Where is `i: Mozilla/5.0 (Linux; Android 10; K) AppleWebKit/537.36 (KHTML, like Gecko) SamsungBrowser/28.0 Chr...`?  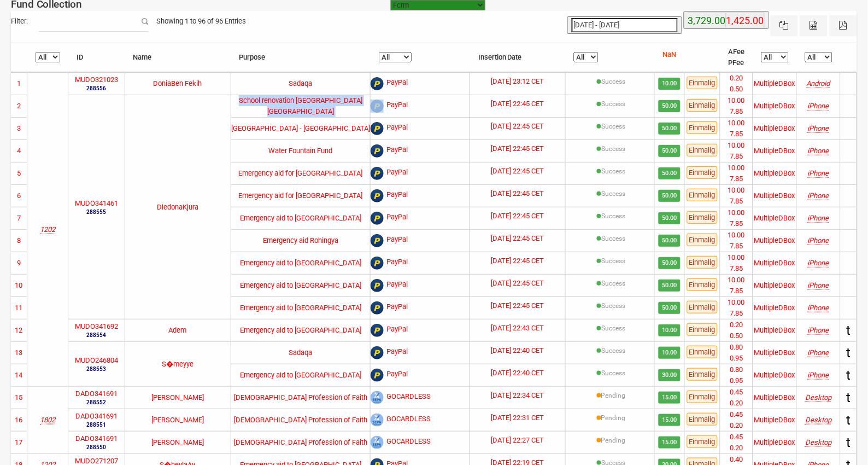
i: Mozilla/5.0 (Linux; Android 10; K) AppleWebKit/537.36 (KHTML, like Gecko) SamsungBrowser/28.0 Chr... is located at coordinates (819, 83).